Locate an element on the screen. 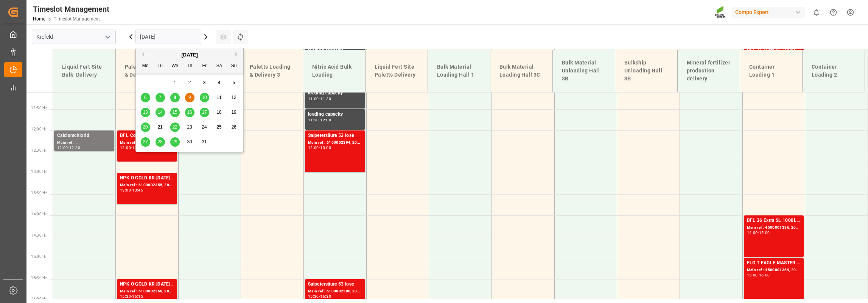  div: Choose Sunday, October 26th, 2025 is located at coordinates (234, 127).